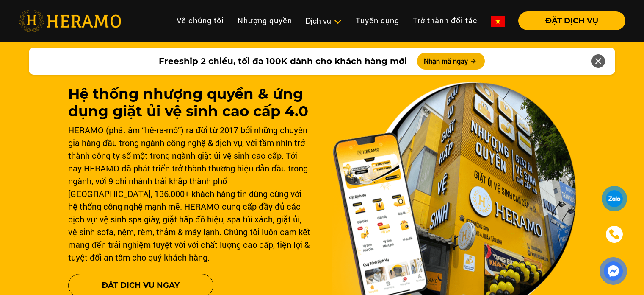  What do you see at coordinates (445, 20) in the screenshot?
I see `a: Trở thành đối tác` at bounding box center [445, 20].